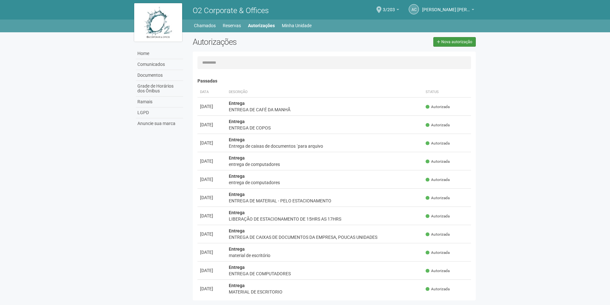  Describe the element at coordinates (325, 110) in the screenshot. I see `div: ENTREGA DE CAFÉ DA MANHÃ` at that location.